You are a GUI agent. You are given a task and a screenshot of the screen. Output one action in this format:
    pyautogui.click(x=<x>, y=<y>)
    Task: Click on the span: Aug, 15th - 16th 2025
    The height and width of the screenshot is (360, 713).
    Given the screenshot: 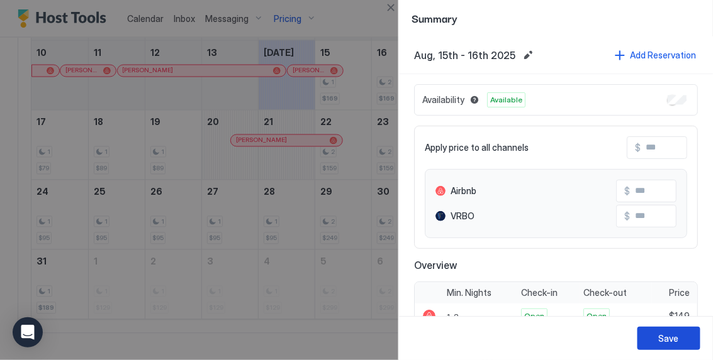 What is the action you would take?
    pyautogui.click(x=464, y=55)
    